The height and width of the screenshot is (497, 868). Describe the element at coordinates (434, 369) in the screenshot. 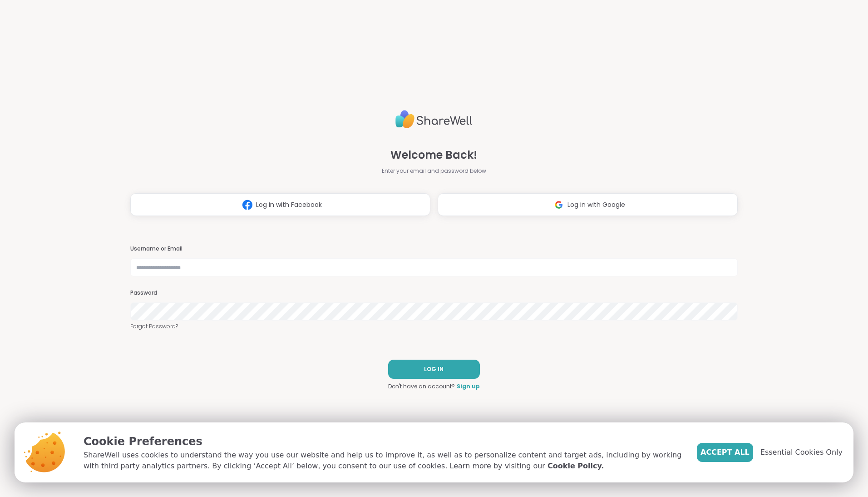

I see `button: LOG IN` at that location.